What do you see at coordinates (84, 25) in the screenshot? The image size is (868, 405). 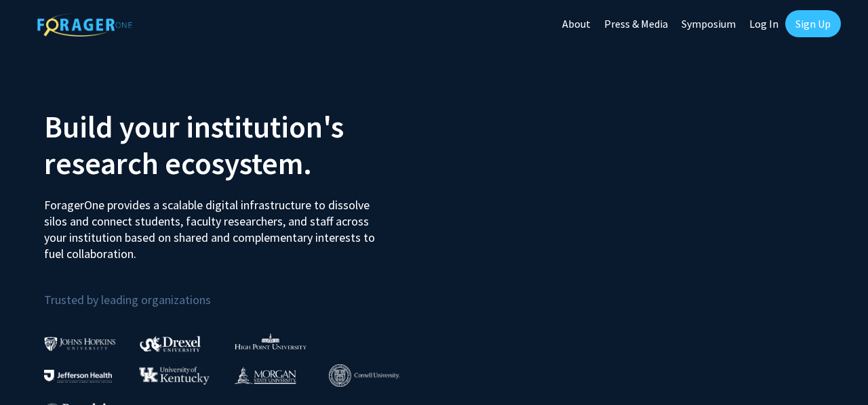 I see `img: ForagerOne Logo` at bounding box center [84, 25].